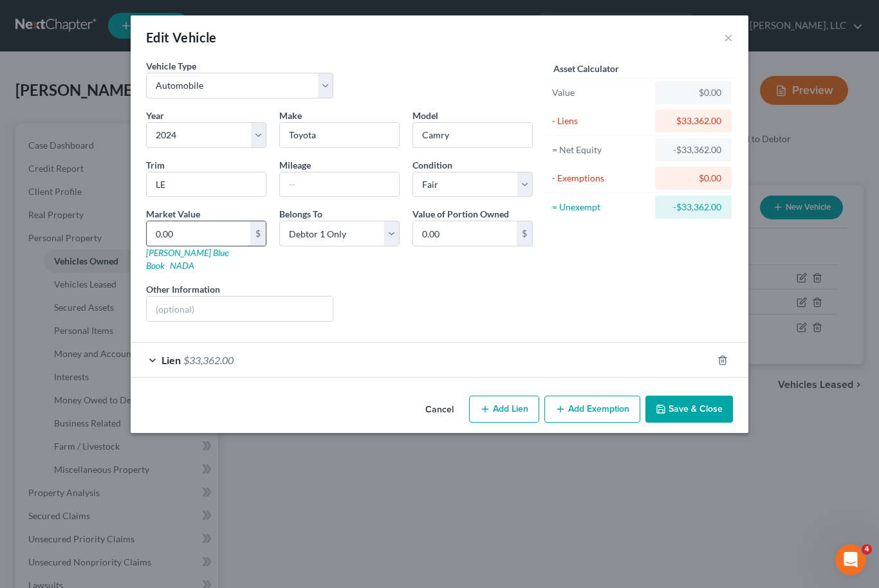 This screenshot has height=588, width=879. I want to click on div: = Unexempt, so click(601, 207).